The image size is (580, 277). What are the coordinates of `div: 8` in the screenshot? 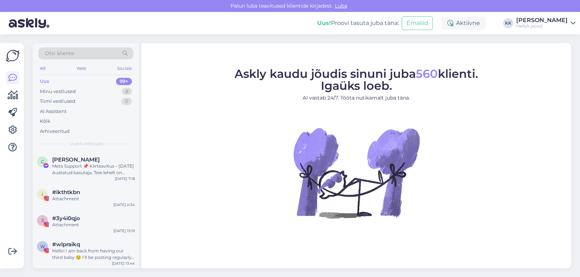 It's located at (127, 92).